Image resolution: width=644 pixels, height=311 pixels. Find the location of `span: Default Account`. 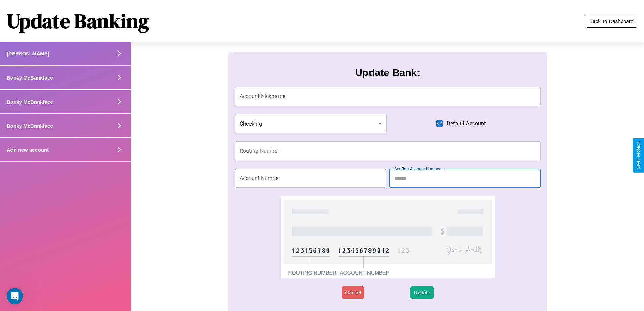

span: Default Account is located at coordinates (466, 124).